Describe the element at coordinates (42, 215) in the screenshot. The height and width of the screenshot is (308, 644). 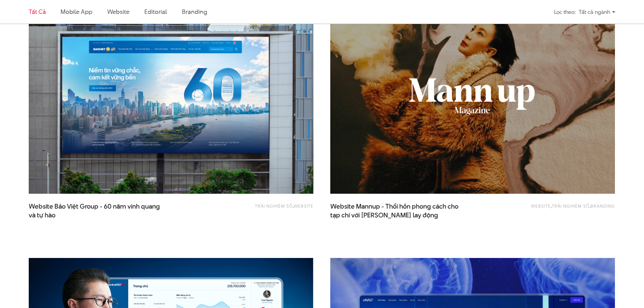
I see `span: và tự hào` at that location.